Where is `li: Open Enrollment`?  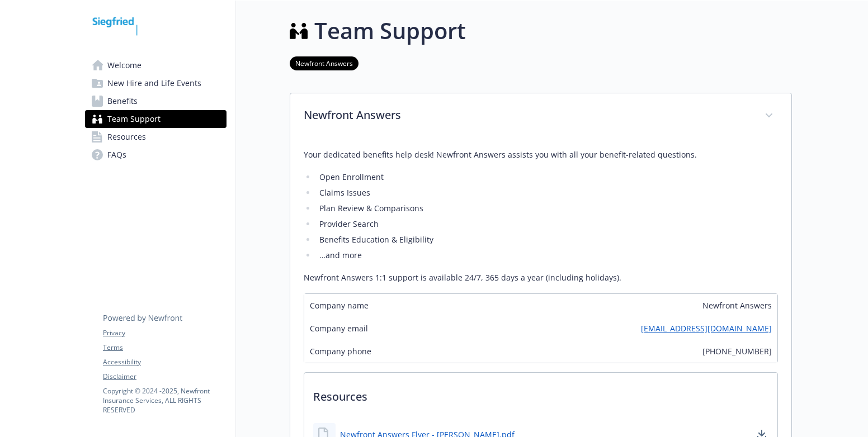 li: Open Enrollment is located at coordinates (547, 177).